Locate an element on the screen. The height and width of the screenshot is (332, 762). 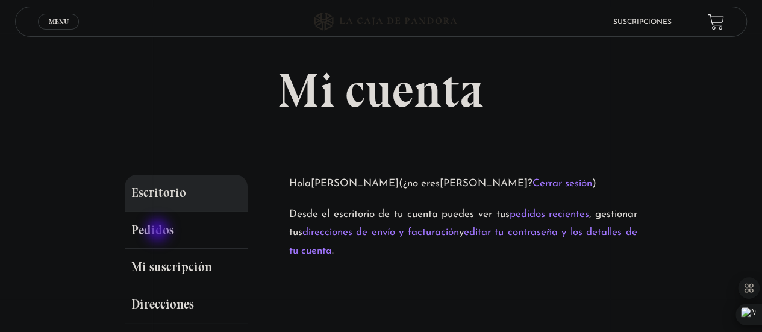
a: View your shopping cart is located at coordinates (716, 22).